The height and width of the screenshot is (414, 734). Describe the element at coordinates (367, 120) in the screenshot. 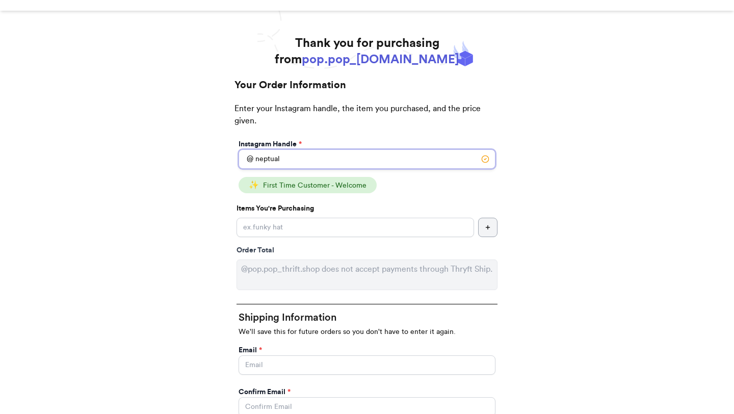

I see `p: Enter your Instagram handle, the item you purchased, and the price given.` at that location.